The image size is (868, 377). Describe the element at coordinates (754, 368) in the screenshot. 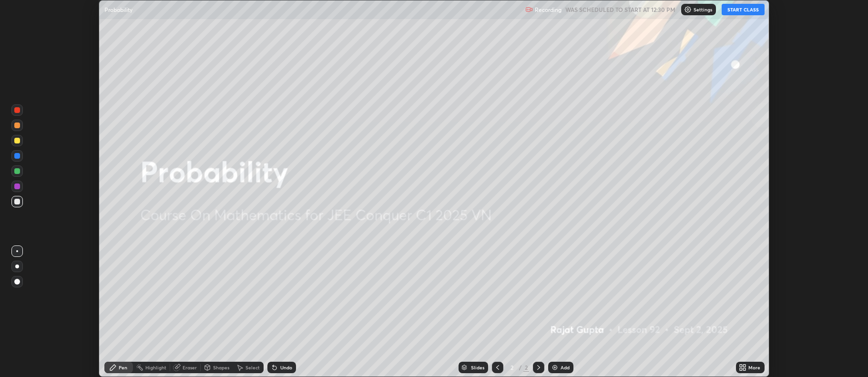

I see `div: More` at that location.